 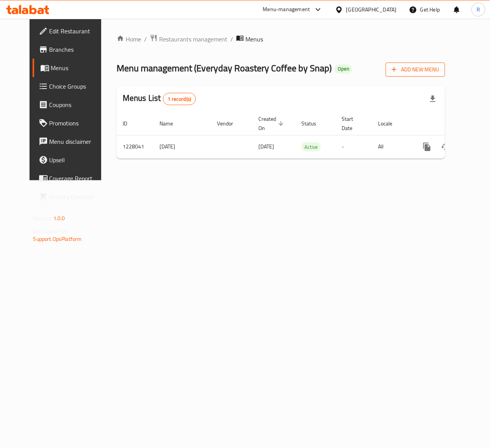 I want to click on span: Coverage Report, so click(x=77, y=179).